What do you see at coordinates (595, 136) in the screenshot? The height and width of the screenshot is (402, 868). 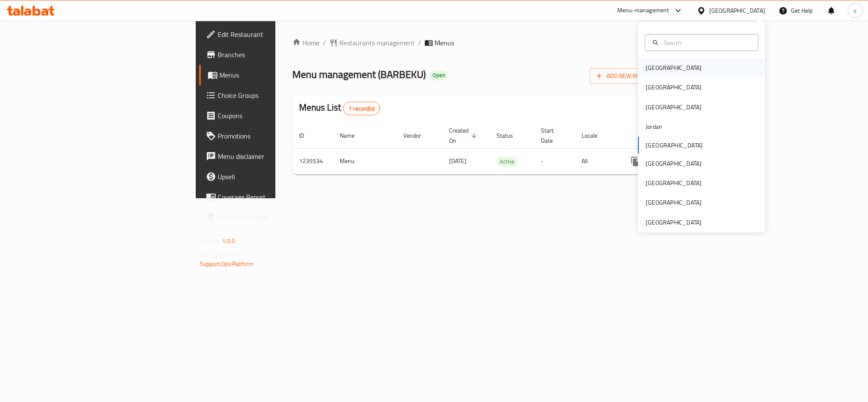 I see `span: Locale` at bounding box center [595, 136].